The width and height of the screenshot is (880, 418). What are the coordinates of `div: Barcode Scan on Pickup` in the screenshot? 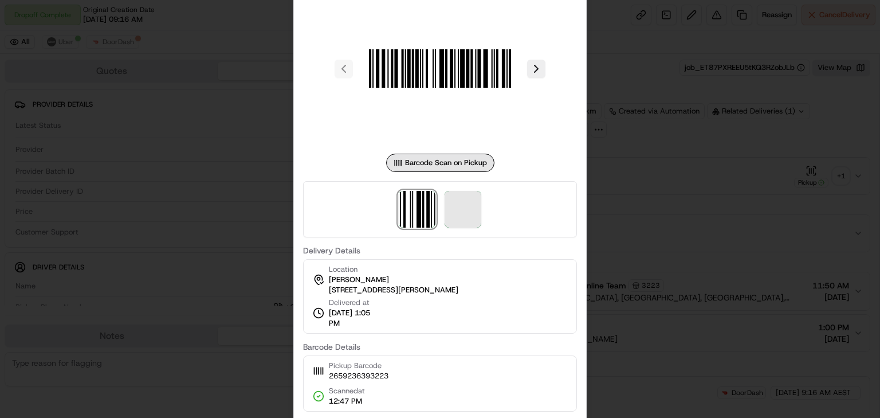 It's located at (440, 163).